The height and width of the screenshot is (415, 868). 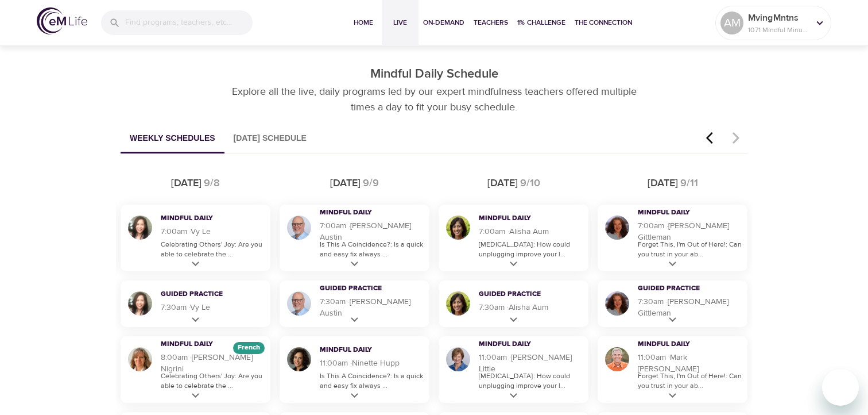 What do you see at coordinates (213, 231) in the screenshot?
I see `h5: 7:00am · Vy Le` at bounding box center [213, 231].